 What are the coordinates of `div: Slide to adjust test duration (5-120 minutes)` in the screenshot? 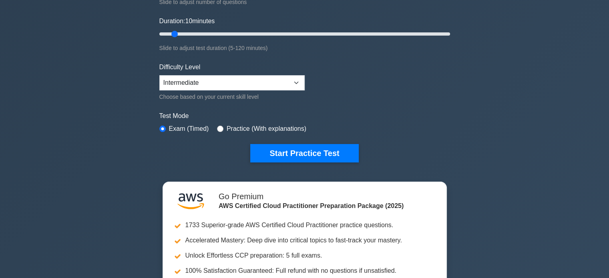 It's located at (305, 48).